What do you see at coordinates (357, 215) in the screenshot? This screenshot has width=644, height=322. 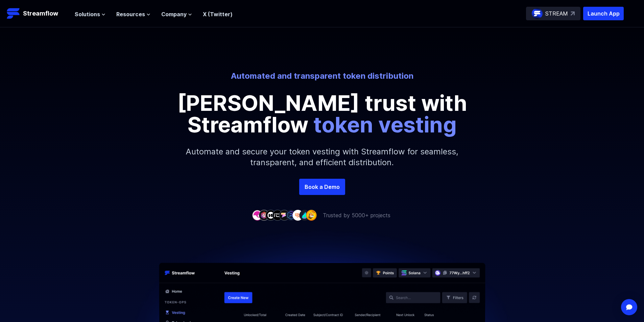 I see `p: Trusted by 5000+ projects` at bounding box center [357, 215].